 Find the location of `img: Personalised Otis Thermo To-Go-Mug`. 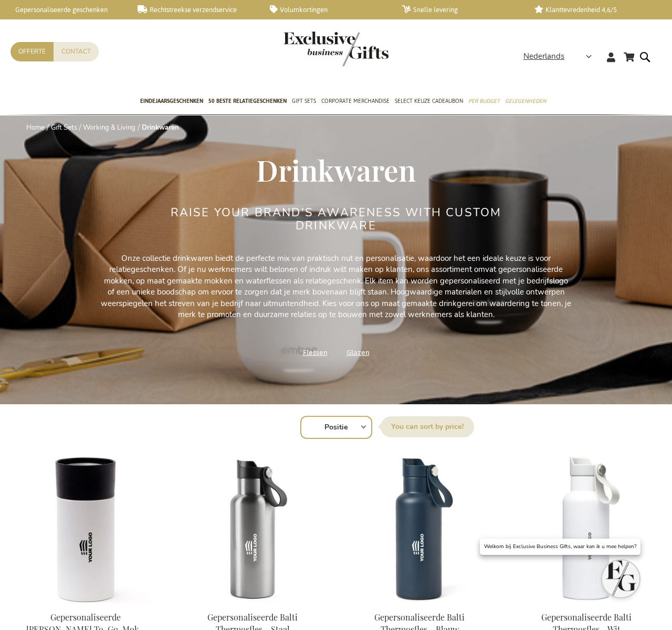

img: Personalised Otis Thermo To-Go-Mug is located at coordinates (85, 529).